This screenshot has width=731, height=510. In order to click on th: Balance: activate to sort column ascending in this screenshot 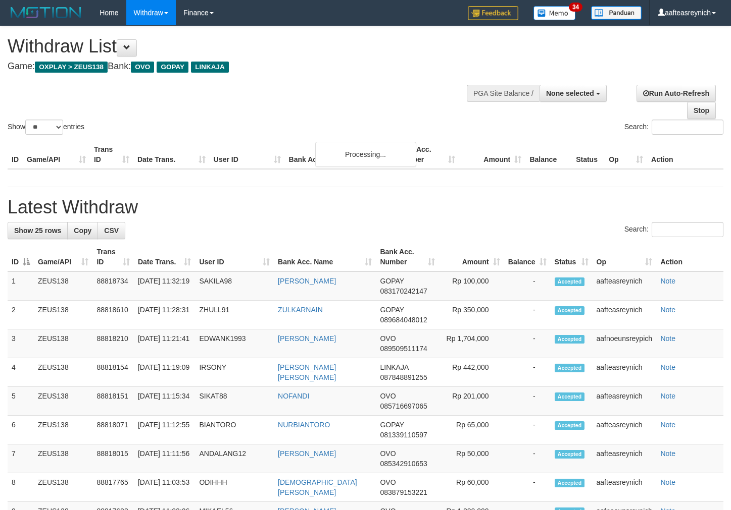, I will do `click(527, 257)`.